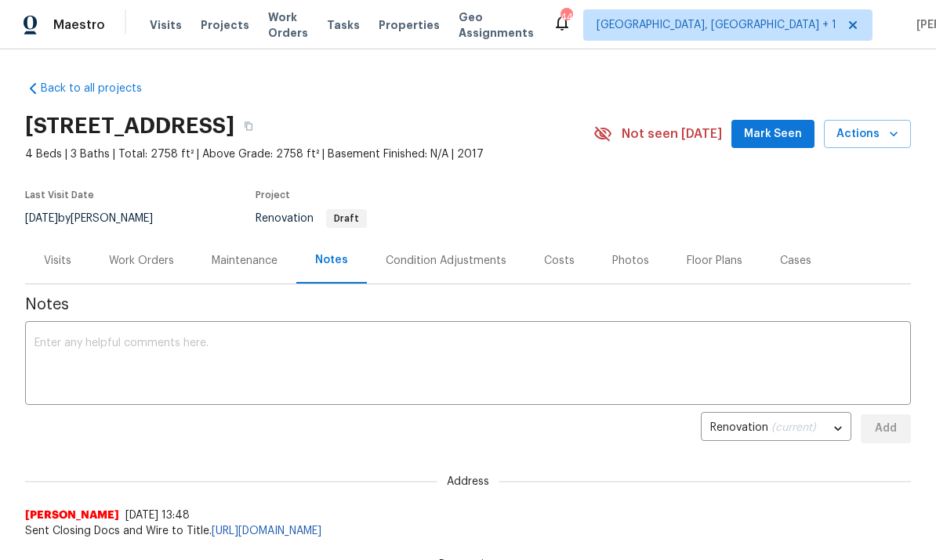 This screenshot has height=560, width=936. Describe the element at coordinates (141, 261) in the screenshot. I see `div: Work Orders` at that location.